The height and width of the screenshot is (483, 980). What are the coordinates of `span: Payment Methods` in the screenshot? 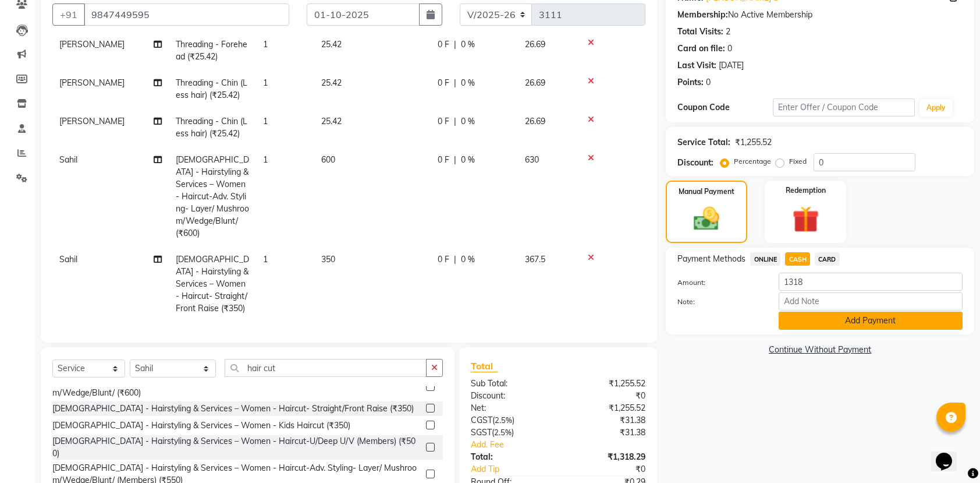 It's located at (711, 259).